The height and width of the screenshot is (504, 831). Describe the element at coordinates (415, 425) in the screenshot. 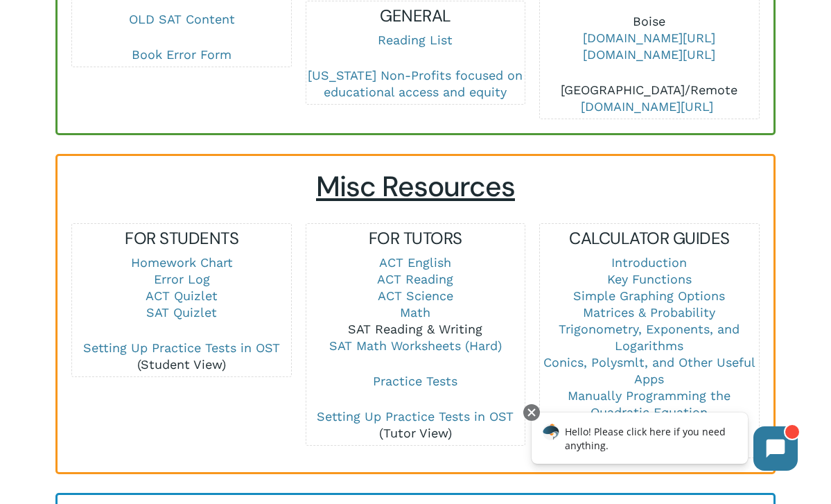

I see `p: (Tutor View)` at that location.